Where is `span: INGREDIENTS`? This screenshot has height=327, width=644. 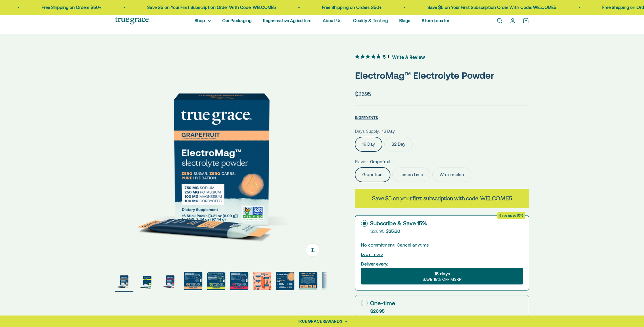 span: INGREDIENTS is located at coordinates (367, 118).